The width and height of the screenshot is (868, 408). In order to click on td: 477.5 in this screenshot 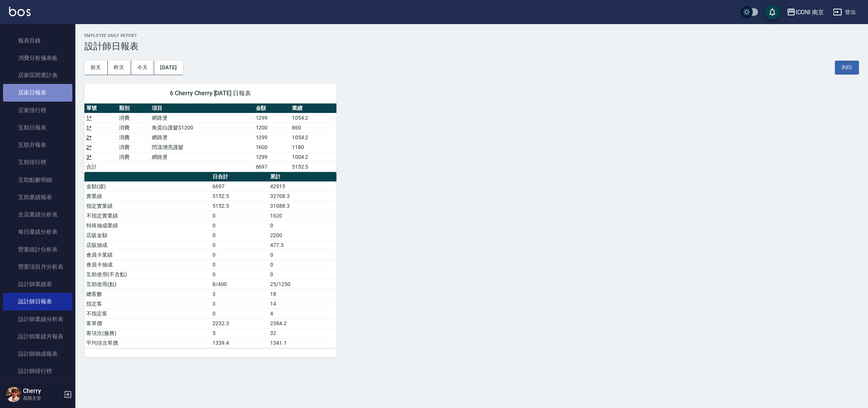, I will do `click(302, 244)`.